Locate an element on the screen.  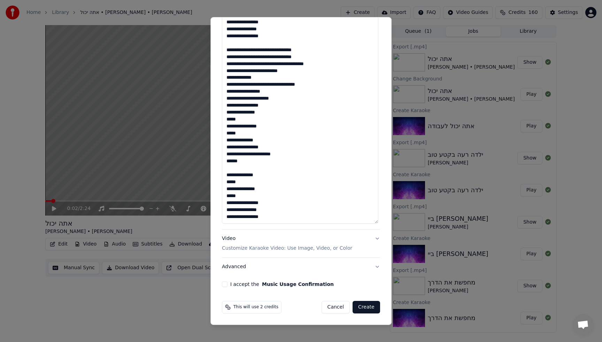
button: I accept the is located at coordinates (298, 284).